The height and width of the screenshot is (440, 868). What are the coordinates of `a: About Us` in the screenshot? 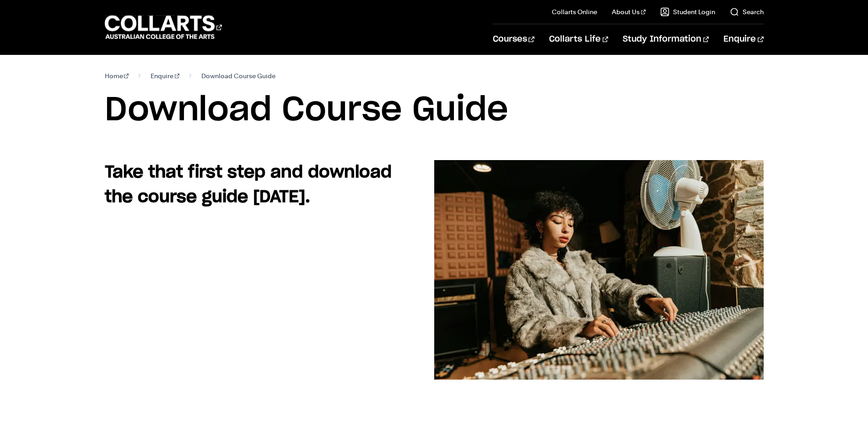 It's located at (629, 12).